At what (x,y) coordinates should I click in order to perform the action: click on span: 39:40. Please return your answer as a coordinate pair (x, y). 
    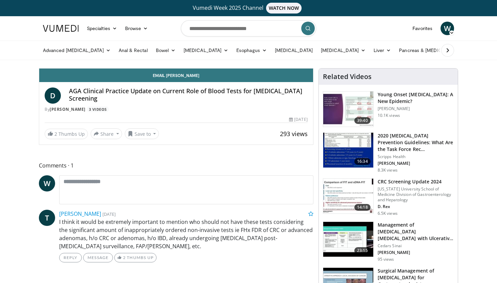
    Looking at the image, I should click on (362, 121).